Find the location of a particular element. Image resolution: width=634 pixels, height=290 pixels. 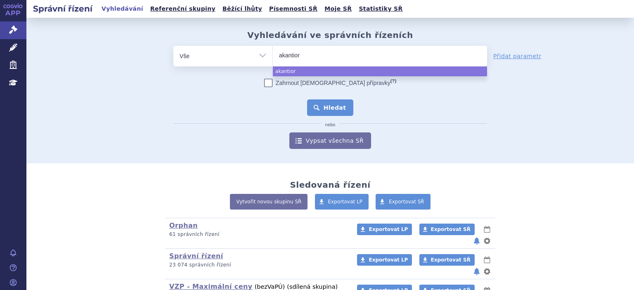

span: VaPÚ is located at coordinates (275, 287).